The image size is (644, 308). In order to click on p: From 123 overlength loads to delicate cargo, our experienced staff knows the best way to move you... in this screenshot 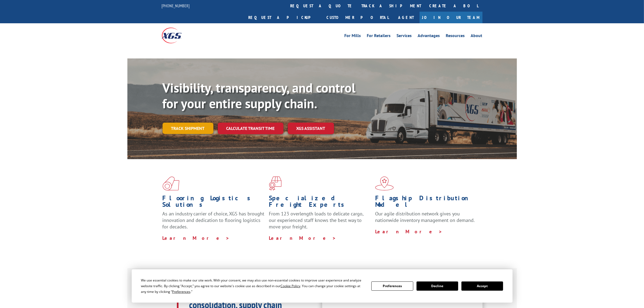, I will do `click(320, 222)`.